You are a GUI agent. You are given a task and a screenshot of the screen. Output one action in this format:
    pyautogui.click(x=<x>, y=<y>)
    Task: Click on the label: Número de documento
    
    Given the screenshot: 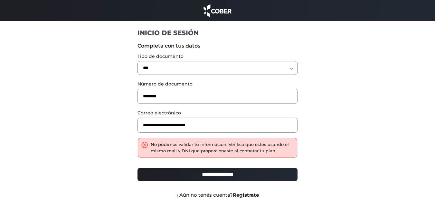 What is the action you would take?
    pyautogui.click(x=217, y=84)
    